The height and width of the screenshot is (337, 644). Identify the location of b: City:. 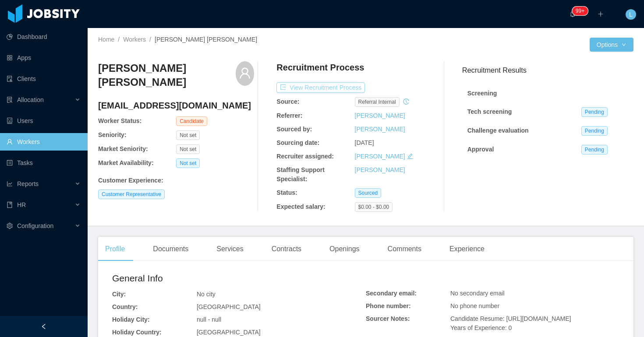
(119, 294).